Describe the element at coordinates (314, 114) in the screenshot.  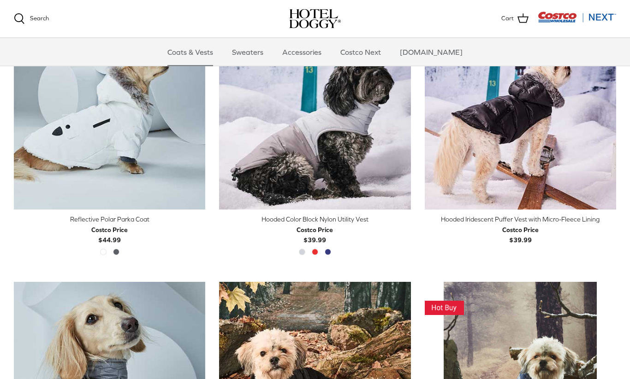
I see `a: Hooded Color Block Nylon Utility Vest` at that location.